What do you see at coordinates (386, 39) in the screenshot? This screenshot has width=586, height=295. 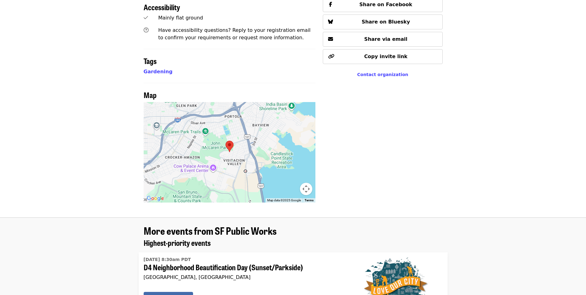 I see `span: Share via email` at bounding box center [386, 39].